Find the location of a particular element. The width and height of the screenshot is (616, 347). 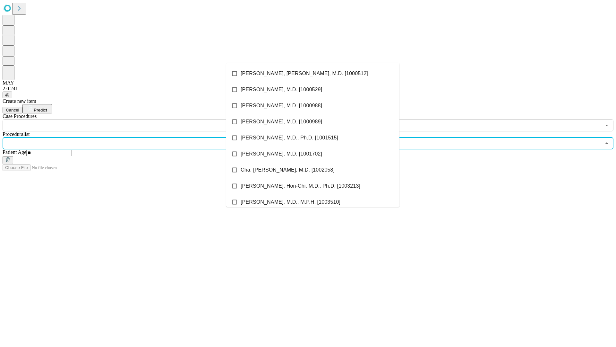

div: 2.0.241 is located at coordinates (308, 89).